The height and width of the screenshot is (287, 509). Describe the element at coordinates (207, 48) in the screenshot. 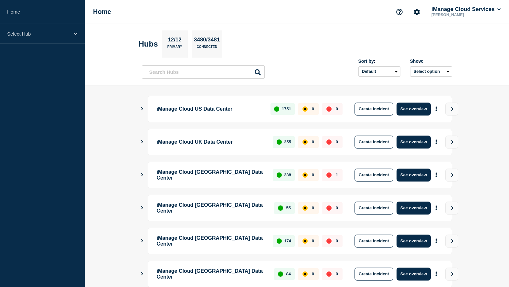

I see `p: Connected` at that location.